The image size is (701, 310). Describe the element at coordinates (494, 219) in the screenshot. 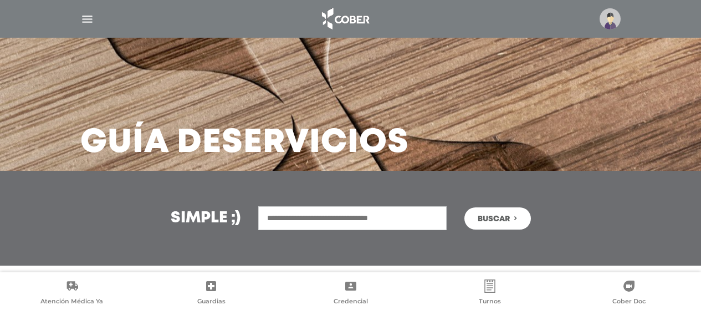

I see `span: Buscar` at that location.